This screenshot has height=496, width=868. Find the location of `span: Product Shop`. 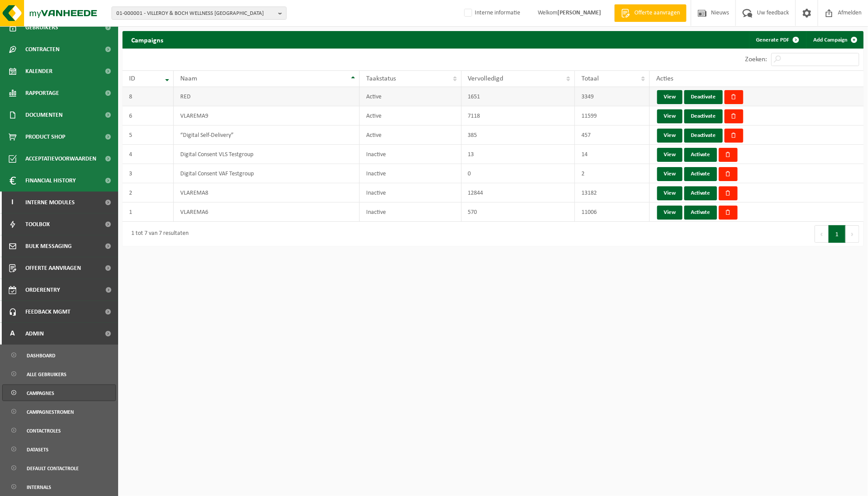

span: Product Shop is located at coordinates (45, 137).